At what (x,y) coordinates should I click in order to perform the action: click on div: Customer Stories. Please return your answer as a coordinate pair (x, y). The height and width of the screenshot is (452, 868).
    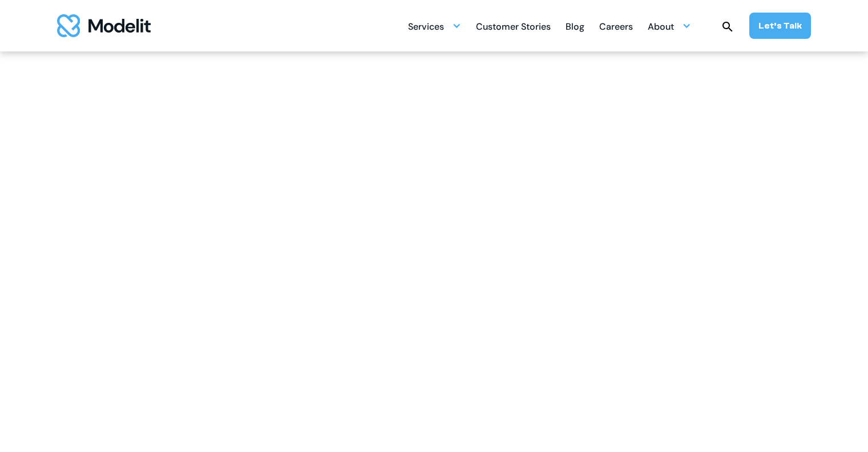
    Looking at the image, I should click on (513, 28).